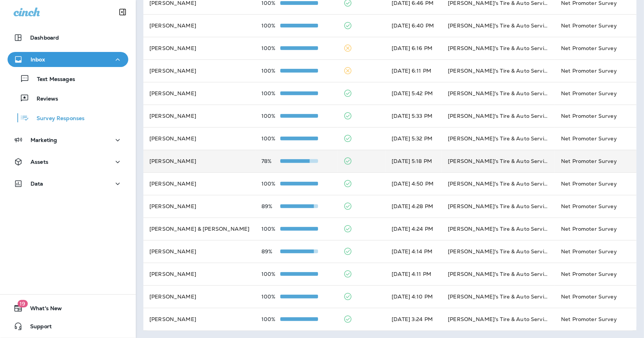 The image size is (644, 338). Describe the element at coordinates (38, 60) in the screenshot. I see `p: Inbox` at that location.